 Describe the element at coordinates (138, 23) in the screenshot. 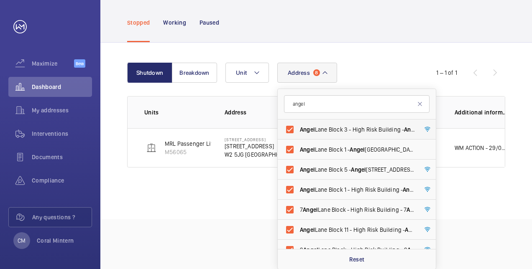

I see `p: Stopped` at that location.